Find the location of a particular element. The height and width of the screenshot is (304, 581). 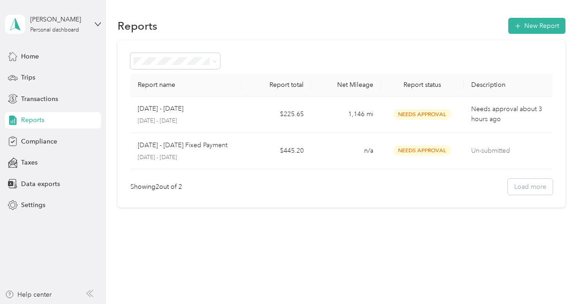

div: Help center is located at coordinates (28, 295).